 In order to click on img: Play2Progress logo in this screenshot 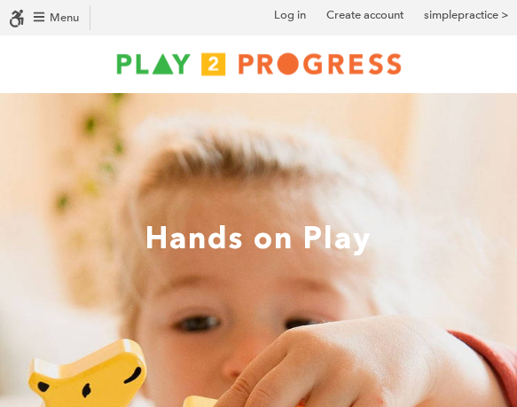, I will do `click(259, 64)`.